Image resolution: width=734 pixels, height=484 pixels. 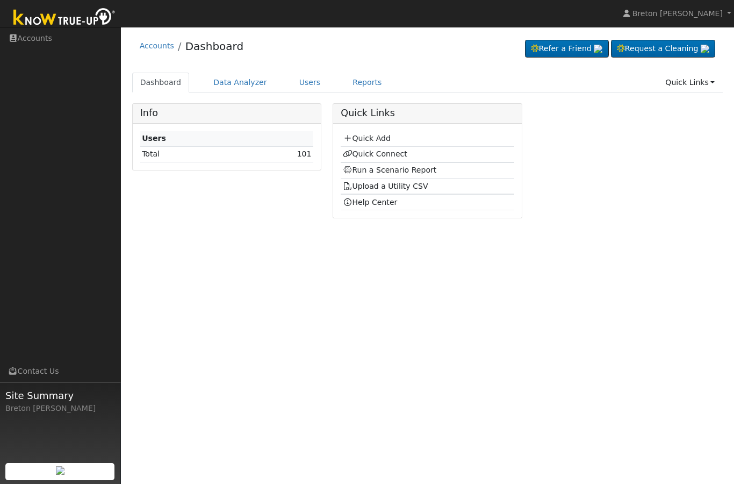 I want to click on img: Know True-Up, so click(x=65, y=18).